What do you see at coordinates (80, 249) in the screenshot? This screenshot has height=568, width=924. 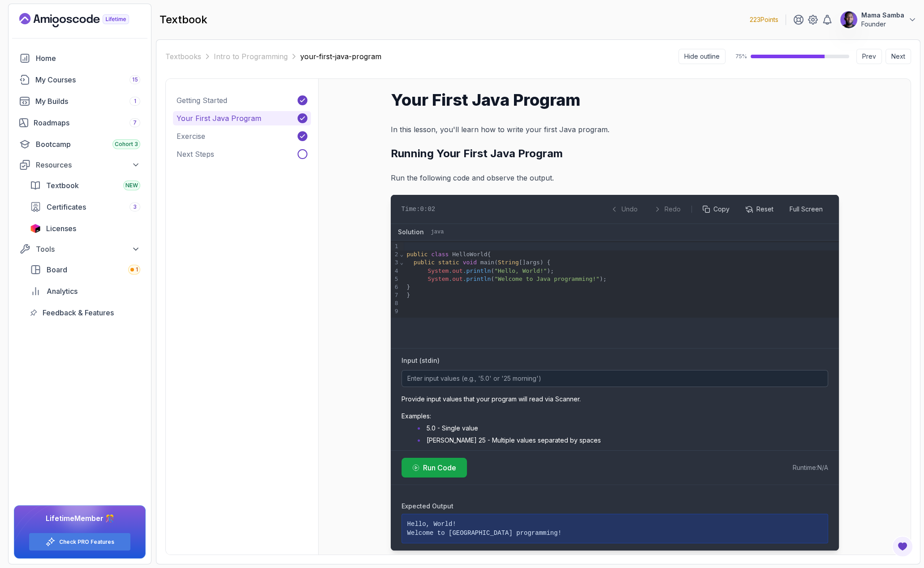 I see `button: Tools` at bounding box center [80, 249].